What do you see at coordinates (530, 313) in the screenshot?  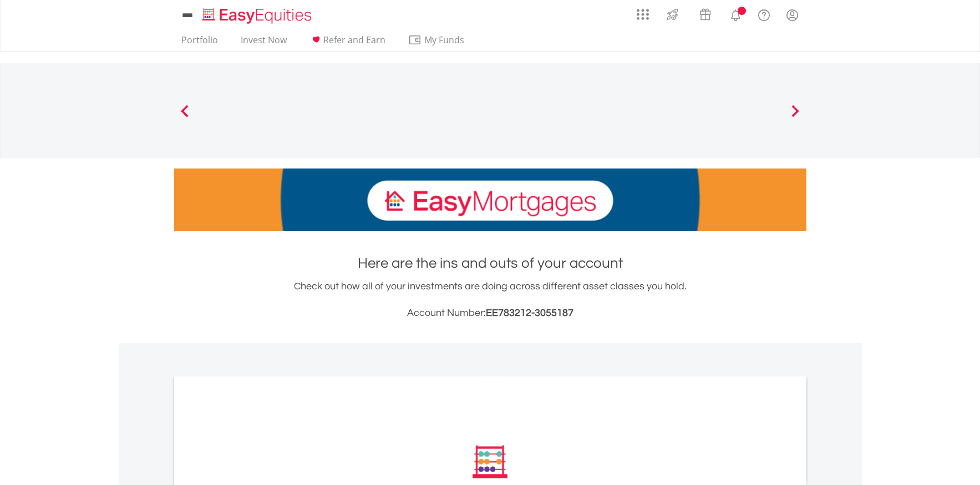 I see `span: EE783212-3055187` at bounding box center [530, 313].